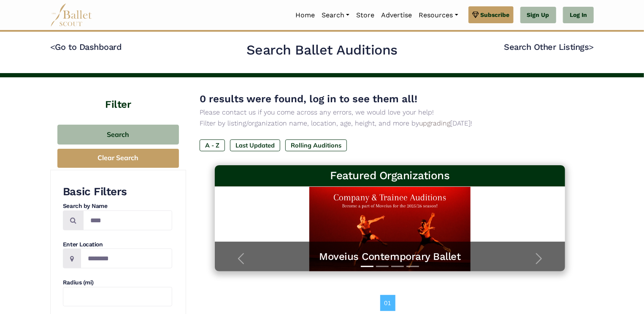 The width and height of the screenshot is (644, 314). Describe the element at coordinates (491, 15) in the screenshot. I see `a: Subscribe` at that location.